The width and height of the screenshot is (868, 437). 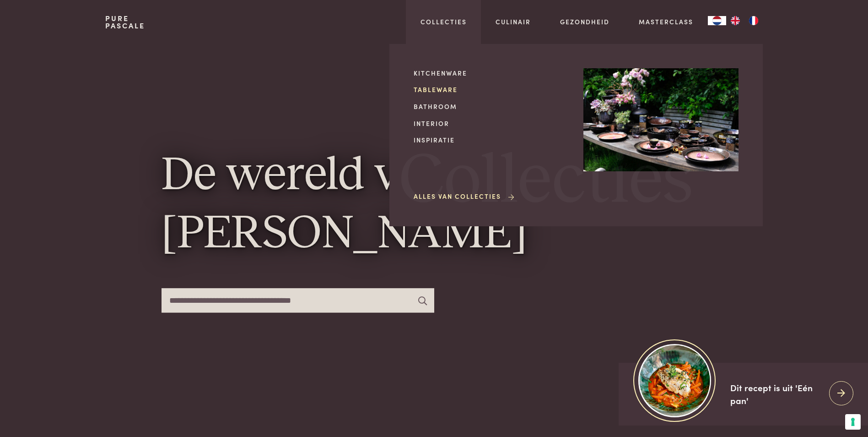 I want to click on a: NL, so click(x=717, y=20).